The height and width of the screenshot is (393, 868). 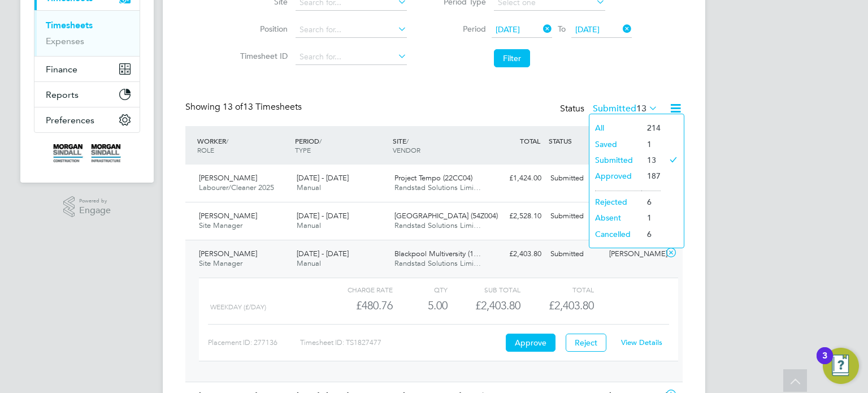 I want to click on div: QTY, so click(x=420, y=290).